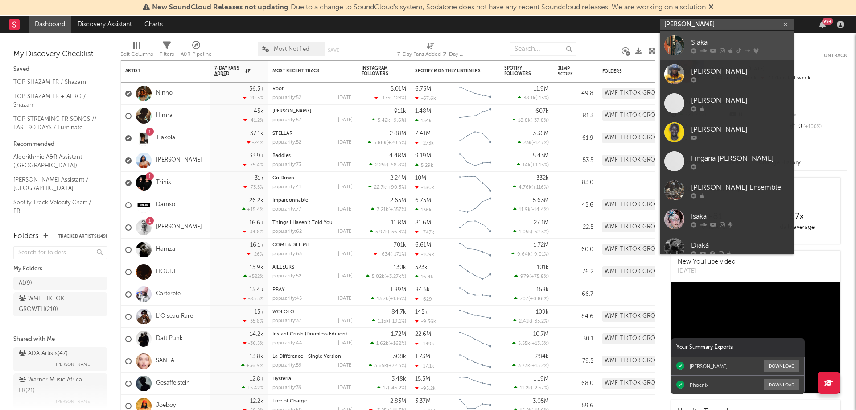 The image size is (856, 410). What do you see at coordinates (313, 200) in the screenshot?
I see `div: Impardonnable` at bounding box center [313, 200].